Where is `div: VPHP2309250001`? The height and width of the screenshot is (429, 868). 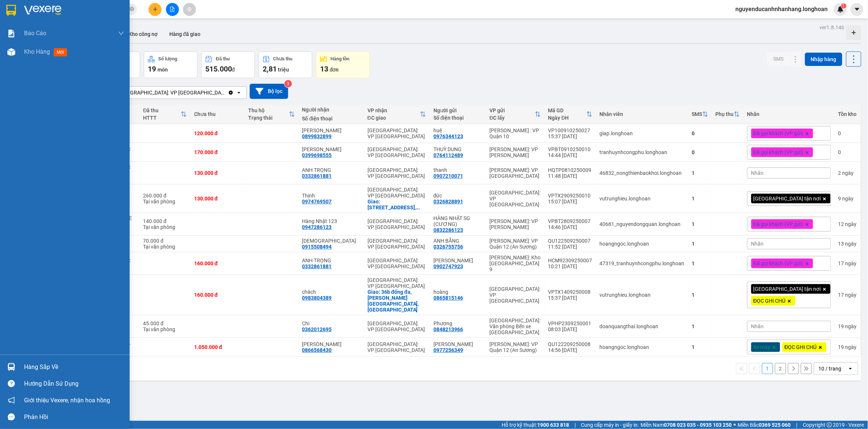 div: VPHP2309250001 is located at coordinates (570, 323).